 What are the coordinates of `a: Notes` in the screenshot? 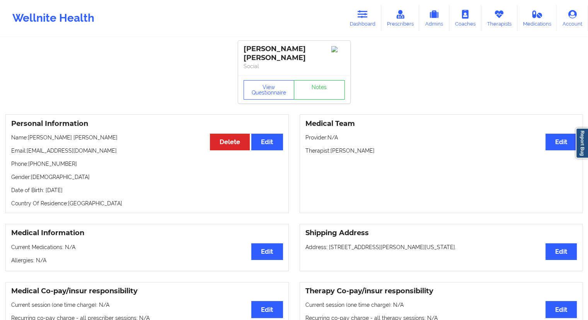 It's located at (320, 90).